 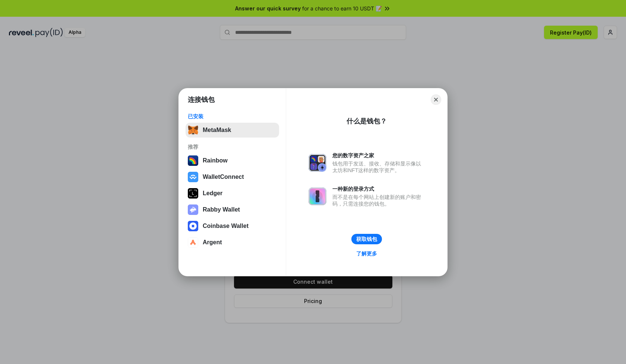 I want to click on div: Coinbase Wallet, so click(x=225, y=226).